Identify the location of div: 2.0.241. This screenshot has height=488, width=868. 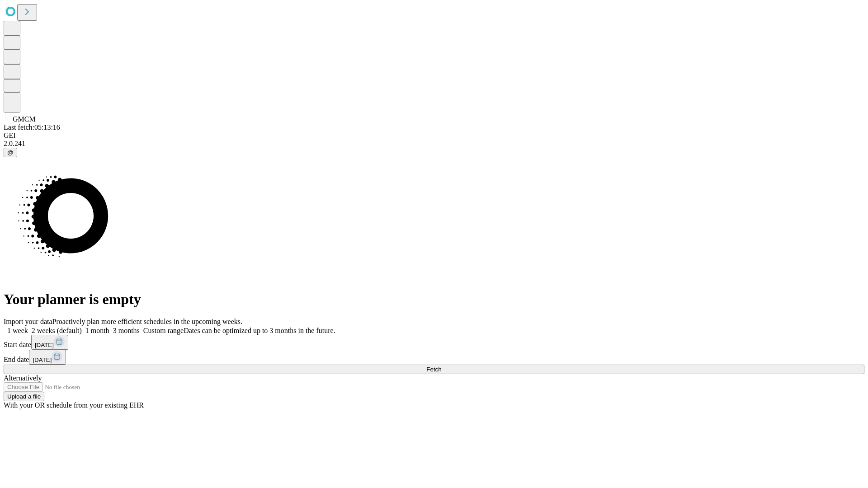
(434, 144).